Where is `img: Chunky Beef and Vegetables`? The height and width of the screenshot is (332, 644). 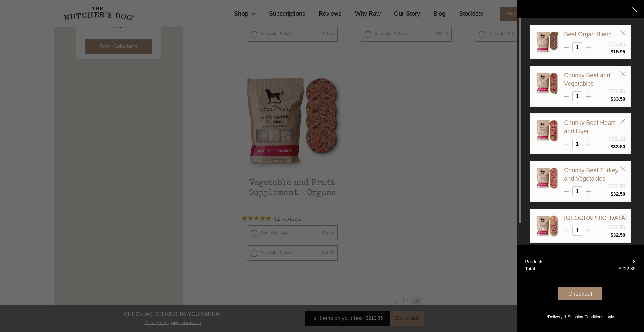
img: Chunky Beef and Vegetables is located at coordinates (547, 83).